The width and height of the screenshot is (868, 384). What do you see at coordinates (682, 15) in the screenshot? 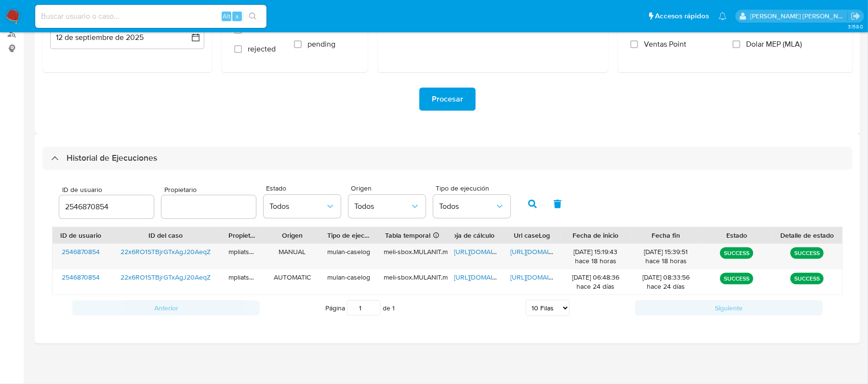
I see `span: Accesos rápidos` at bounding box center [682, 15].